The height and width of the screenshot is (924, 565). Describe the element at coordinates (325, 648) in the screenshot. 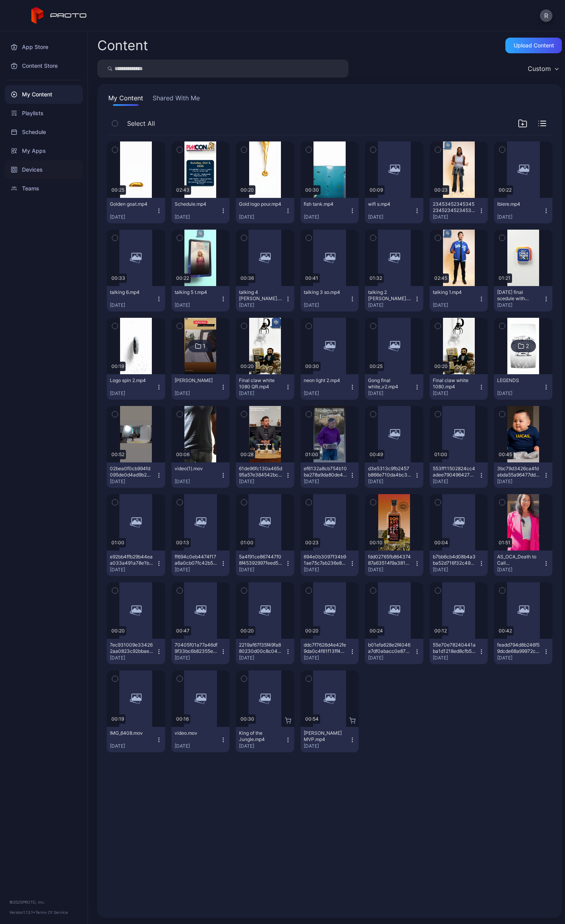

I see `div: ddc7f7626d4e42fe9da0c4f61f13ff45.mov` at that location.